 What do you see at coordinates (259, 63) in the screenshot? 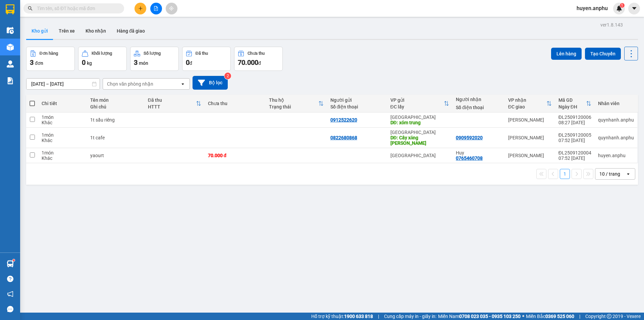
I see `span: đ` at bounding box center [259, 63].